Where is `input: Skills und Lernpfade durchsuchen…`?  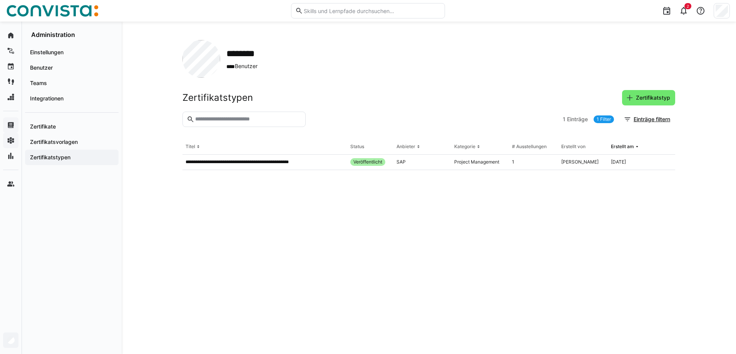 input: Skills und Lernpfade durchsuchen… is located at coordinates (372, 11).